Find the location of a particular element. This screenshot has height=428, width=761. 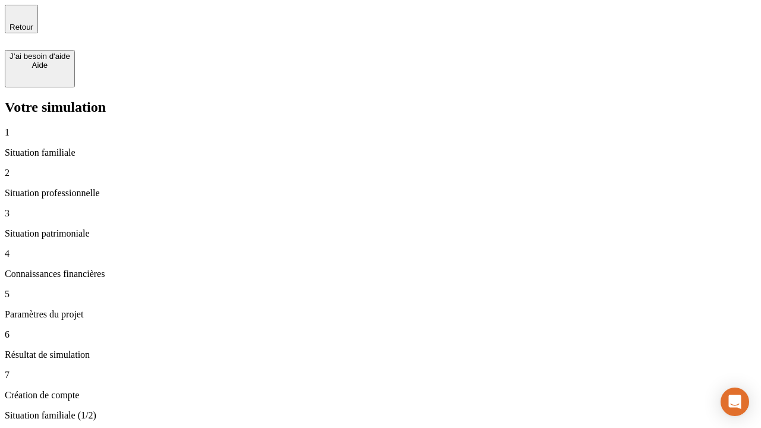

p: 6 is located at coordinates (380, 335).